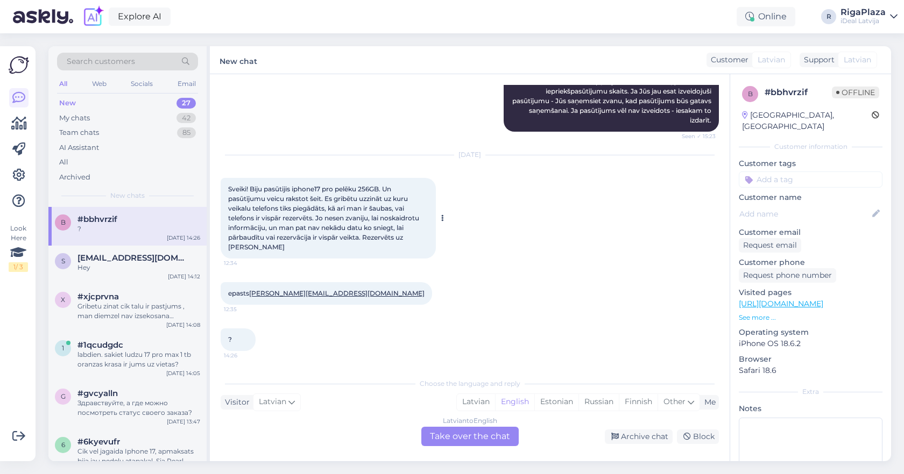 Image resolution: width=904 pixels, height=474 pixels. Describe the element at coordinates (235, 402) in the screenshot. I see `div: Visitor` at that location.